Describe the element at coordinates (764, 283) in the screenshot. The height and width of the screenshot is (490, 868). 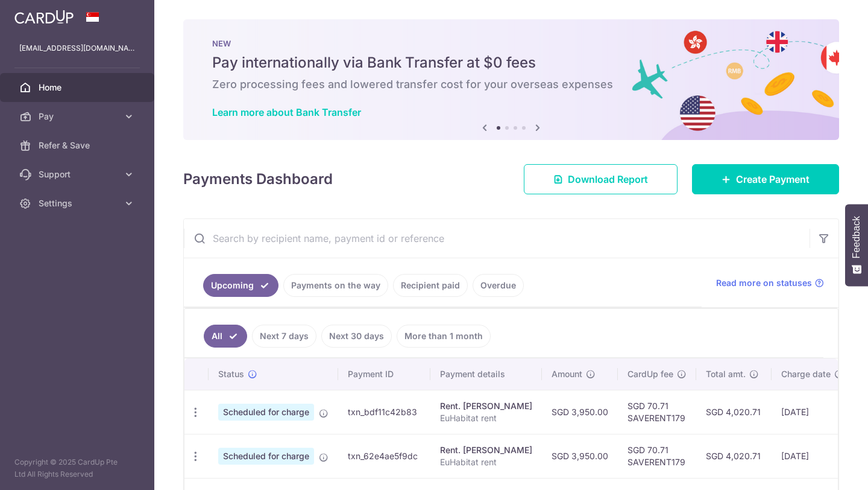
I see `span: Read more on statuses` at that location.